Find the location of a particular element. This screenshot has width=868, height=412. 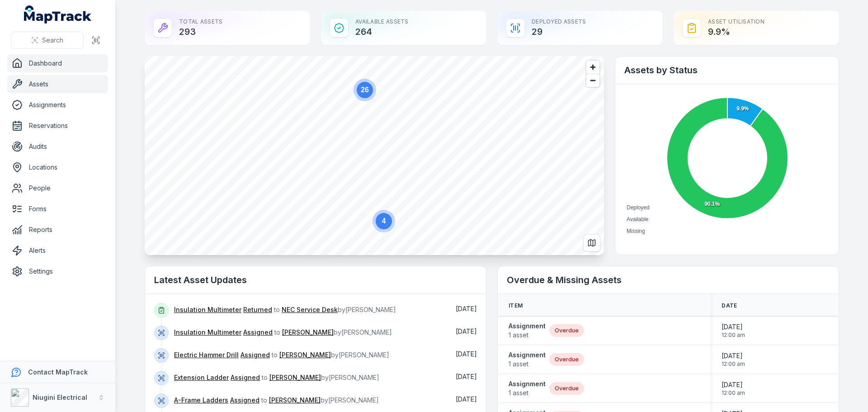

a: Assignments is located at coordinates (58, 105).